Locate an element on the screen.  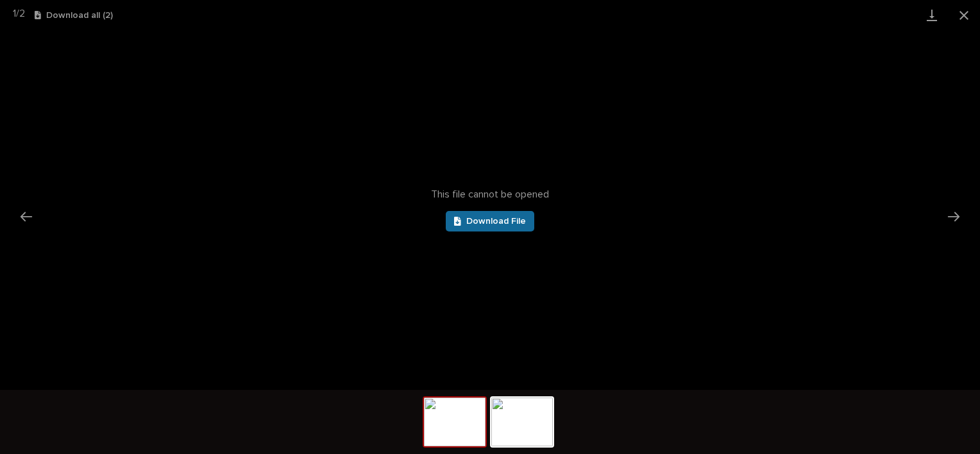
button: Previous slide is located at coordinates (27, 216).